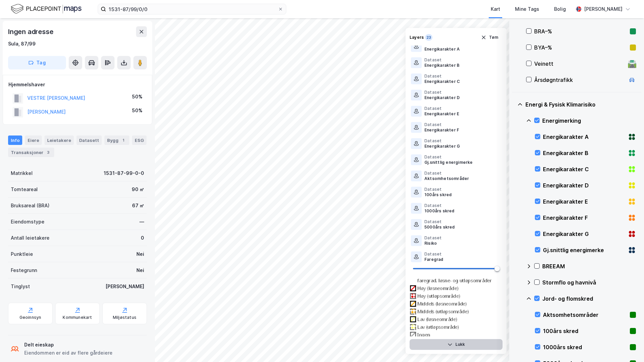 The width and height of the screenshot is (644, 362). Describe the element at coordinates (20, 287) in the screenshot. I see `div: Tinglyst` at that location.